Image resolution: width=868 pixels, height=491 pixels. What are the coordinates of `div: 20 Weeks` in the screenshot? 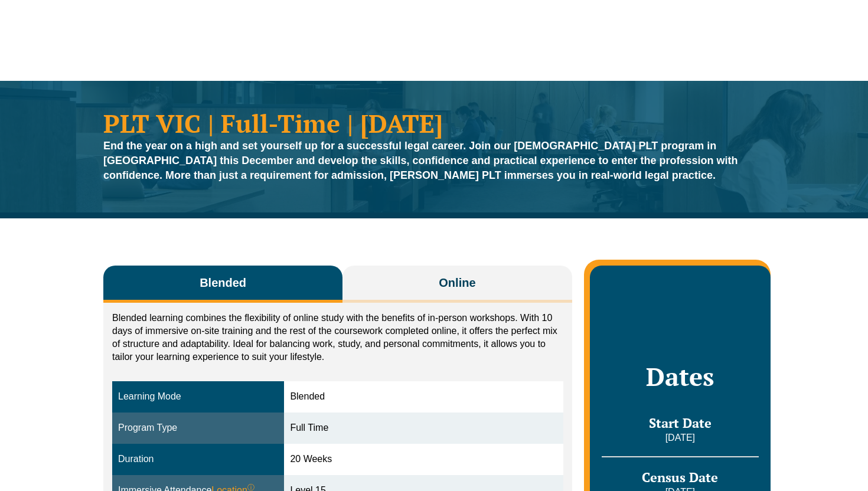 It's located at (424, 459).